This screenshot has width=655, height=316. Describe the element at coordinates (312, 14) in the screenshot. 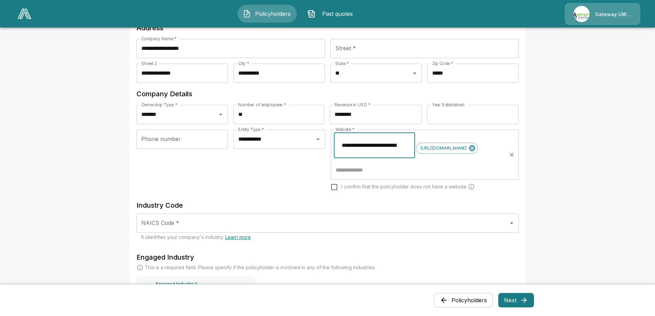

I see `img: Past quotes Icon` at that location.